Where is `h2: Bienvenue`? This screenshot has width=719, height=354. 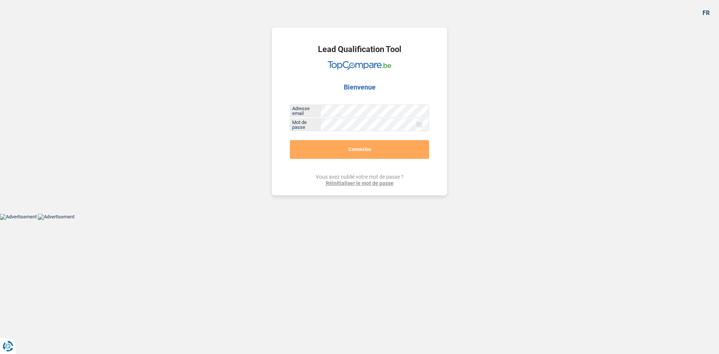 h2: Bienvenue is located at coordinates (360, 87).